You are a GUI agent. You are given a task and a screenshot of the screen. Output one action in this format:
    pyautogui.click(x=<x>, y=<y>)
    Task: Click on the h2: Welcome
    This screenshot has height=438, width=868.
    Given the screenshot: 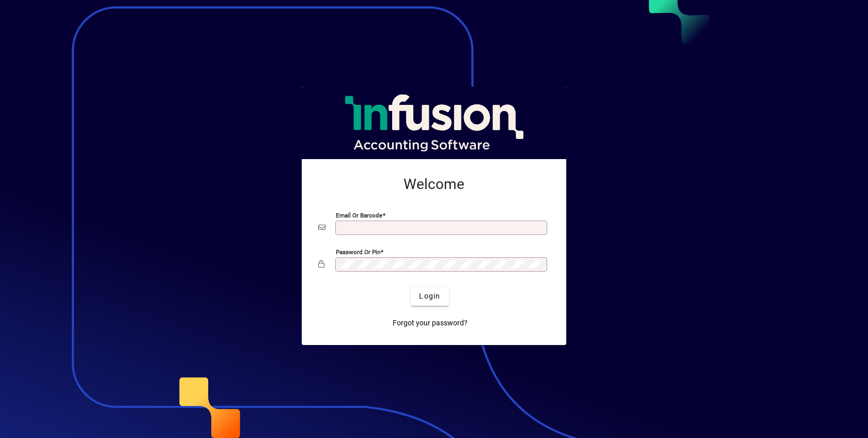 What is the action you would take?
    pyautogui.click(x=434, y=184)
    